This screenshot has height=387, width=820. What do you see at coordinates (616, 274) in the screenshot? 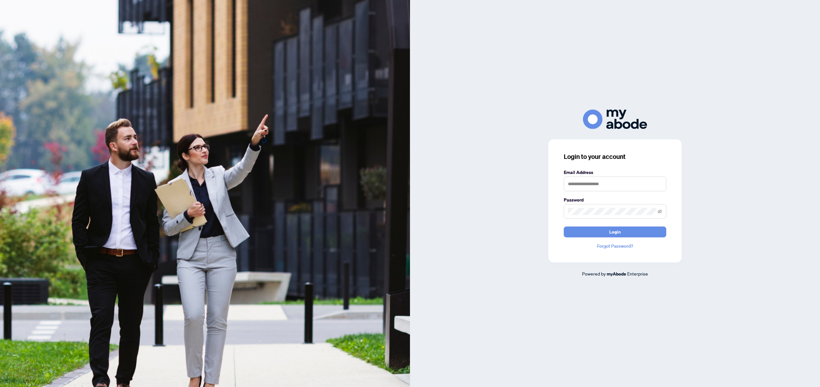
I see `a: myAbode` at bounding box center [616, 274].